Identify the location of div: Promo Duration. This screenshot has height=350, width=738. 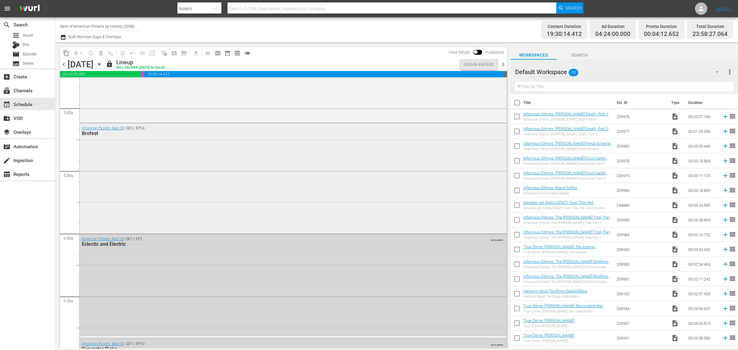
(661, 26).